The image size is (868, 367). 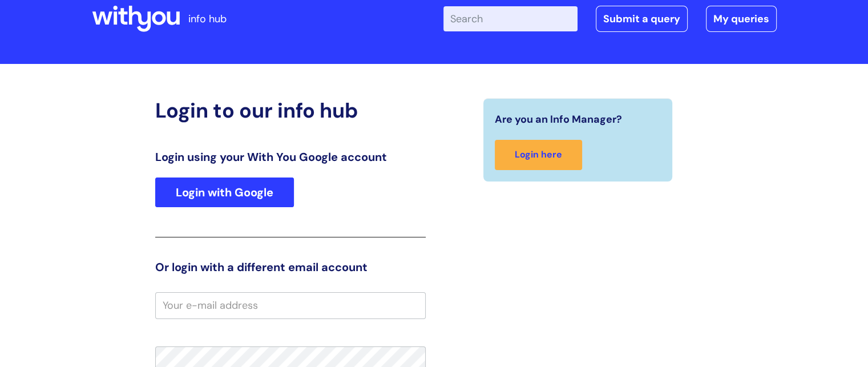 What do you see at coordinates (290, 305) in the screenshot?
I see `input: Your e-mail address` at bounding box center [290, 305].